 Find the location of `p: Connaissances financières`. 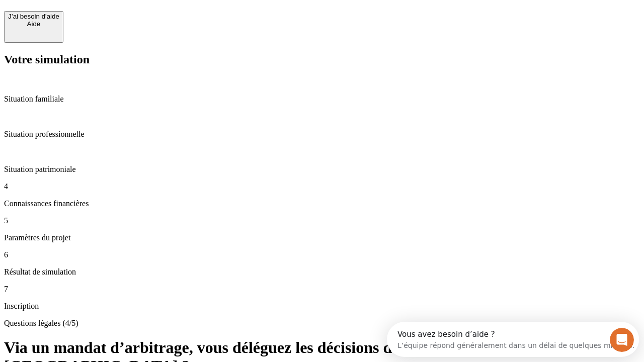

p: Connaissances financières is located at coordinates (322, 204).